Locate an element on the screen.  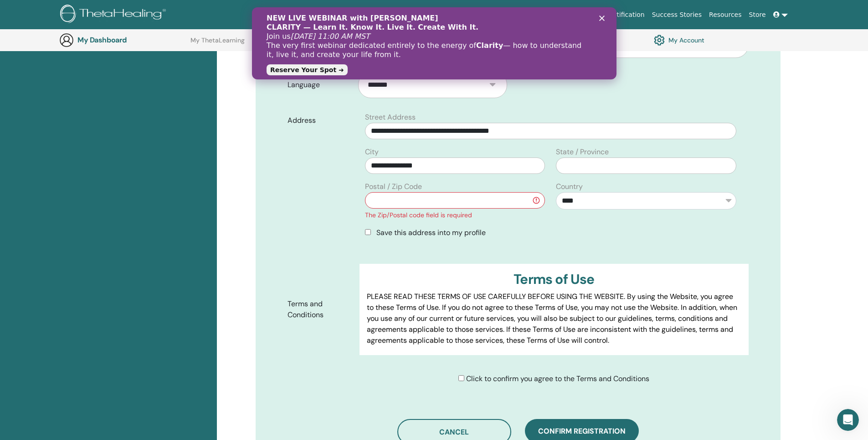
label: City is located at coordinates (372, 152).